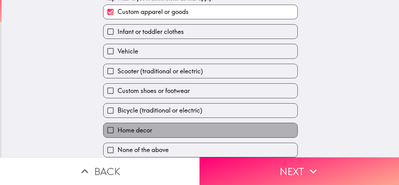 The height and width of the screenshot is (185, 399). Describe the element at coordinates (153, 12) in the screenshot. I see `span: Custom apparel or goods` at that location.